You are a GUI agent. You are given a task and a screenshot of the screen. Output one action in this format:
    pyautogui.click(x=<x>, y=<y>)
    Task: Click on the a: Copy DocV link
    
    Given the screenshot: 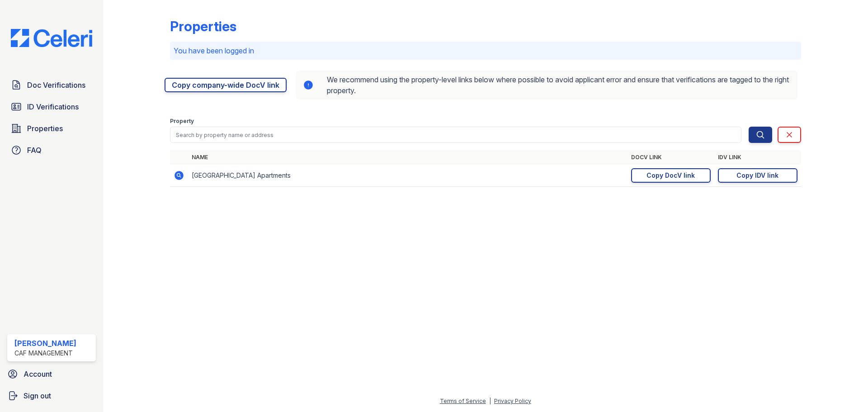 What is the action you would take?
    pyautogui.click(x=671, y=175)
    